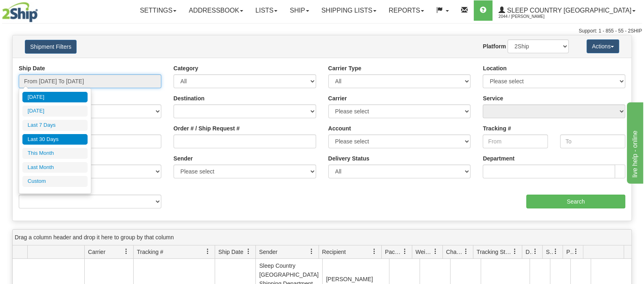 This screenshot has height=284, width=644. Describe the element at coordinates (266, 11) in the screenshot. I see `a: Lists` at that location.